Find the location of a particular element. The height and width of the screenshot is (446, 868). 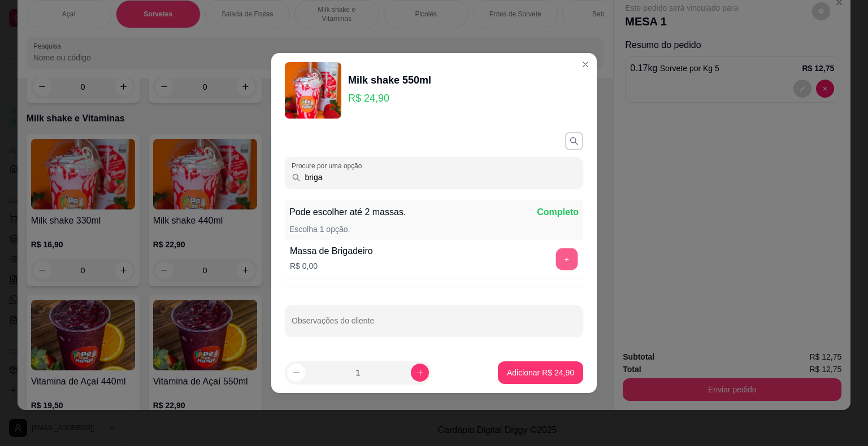

button: decrease-product-quantity is located at coordinates (296, 372).